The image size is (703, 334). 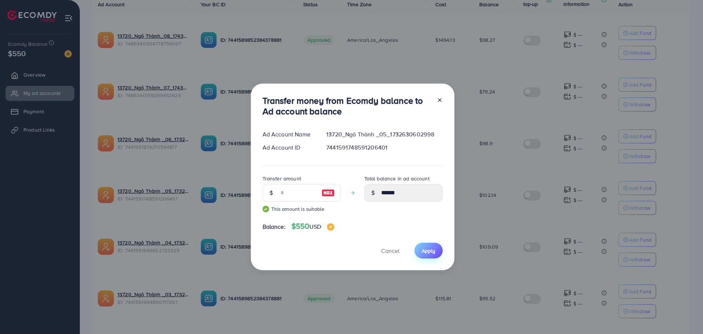 What do you see at coordinates (313, 226) in the screenshot?
I see `h4: $550` at bounding box center [313, 226].